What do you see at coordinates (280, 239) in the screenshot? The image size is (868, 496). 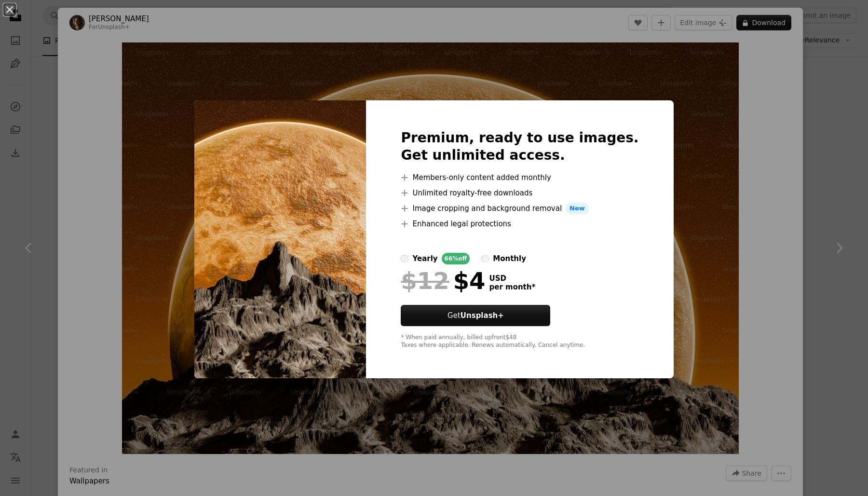 I see `img: premium_photo-1719418812953-fcca92314ec0` at bounding box center [280, 239].